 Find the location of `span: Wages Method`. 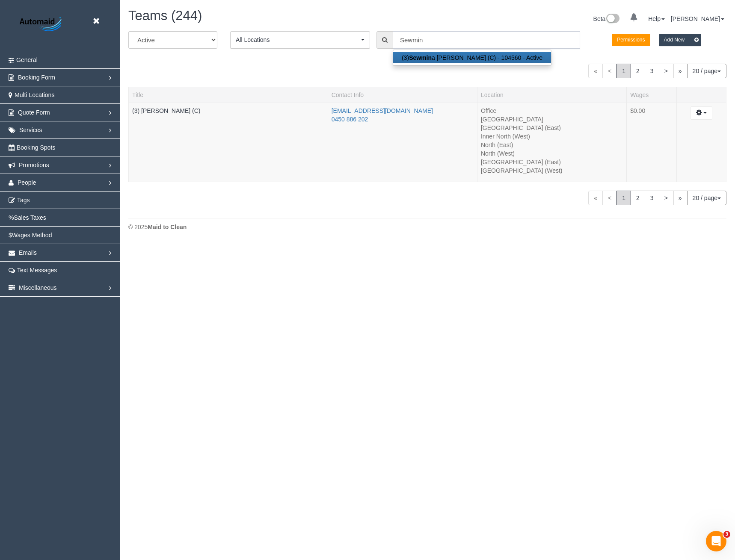

span: Wages Method is located at coordinates (32, 235).